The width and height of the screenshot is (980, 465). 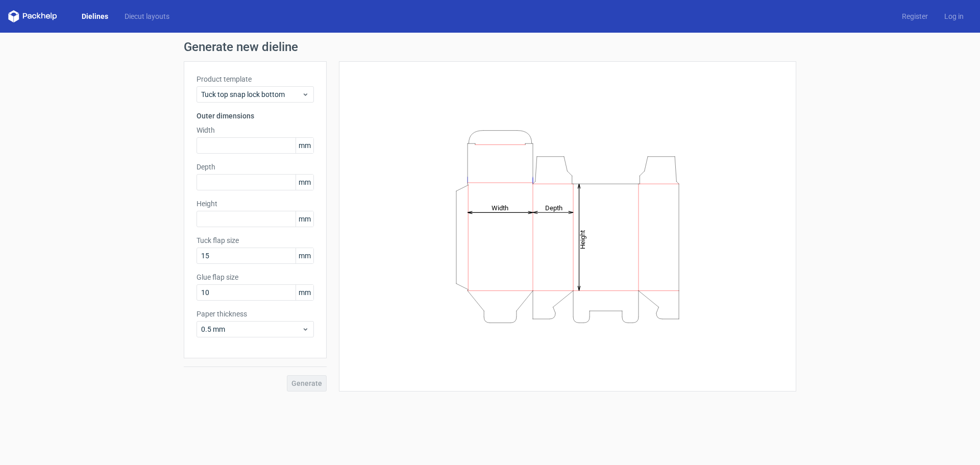 What do you see at coordinates (95, 16) in the screenshot?
I see `a: Dielines` at bounding box center [95, 16].